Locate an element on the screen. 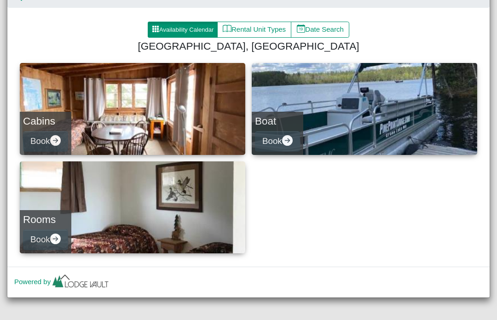  img: lv-small.ca335149.png is located at coordinates (81, 283).